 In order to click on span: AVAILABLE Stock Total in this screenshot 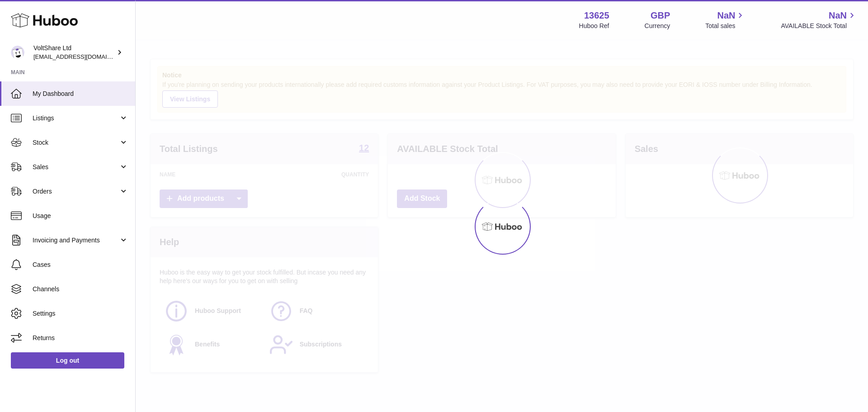, I will do `click(818, 26)`.